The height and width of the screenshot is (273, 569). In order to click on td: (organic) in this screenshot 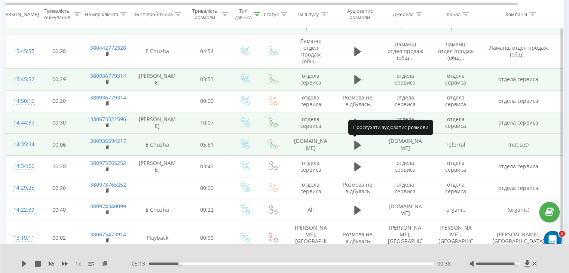, I will do `click(519, 210)`.